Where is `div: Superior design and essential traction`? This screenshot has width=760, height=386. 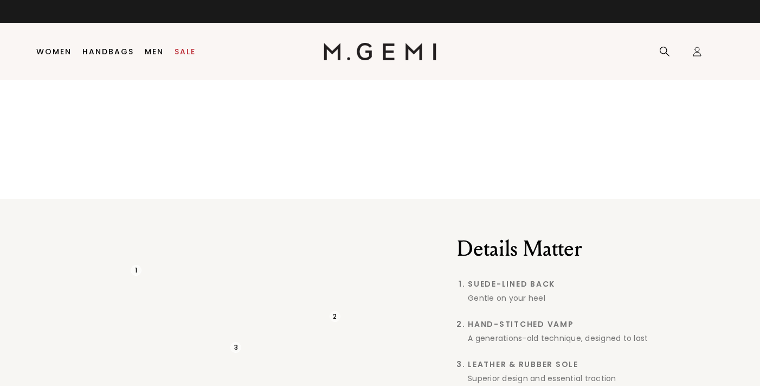
div: Superior design and essential traction is located at coordinates (572, 378).